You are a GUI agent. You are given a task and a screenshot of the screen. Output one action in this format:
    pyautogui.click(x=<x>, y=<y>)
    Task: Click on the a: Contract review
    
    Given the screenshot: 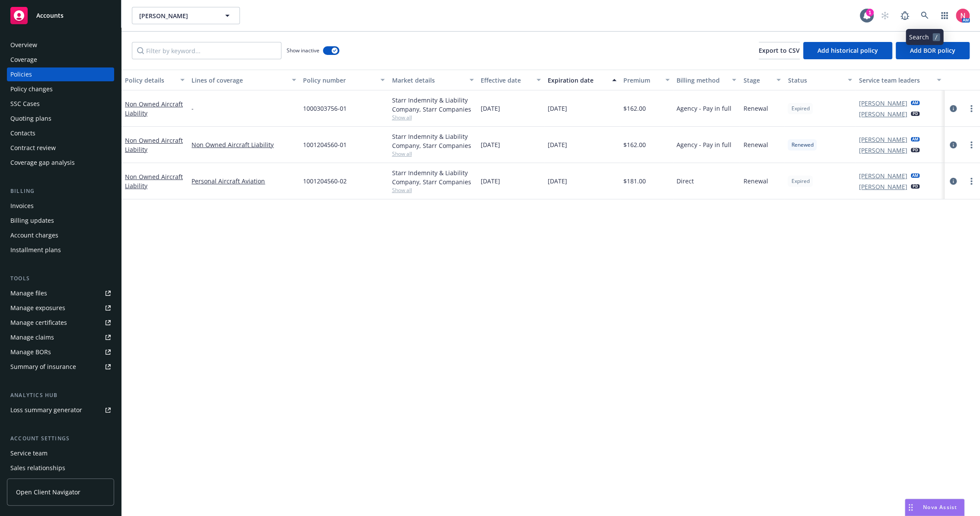 What is the action you would take?
    pyautogui.click(x=60, y=148)
    